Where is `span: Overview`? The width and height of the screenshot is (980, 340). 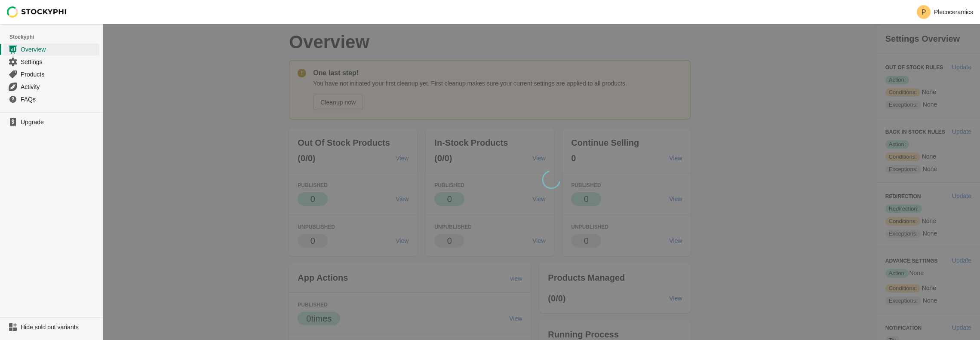 span: Overview is located at coordinates (59, 49).